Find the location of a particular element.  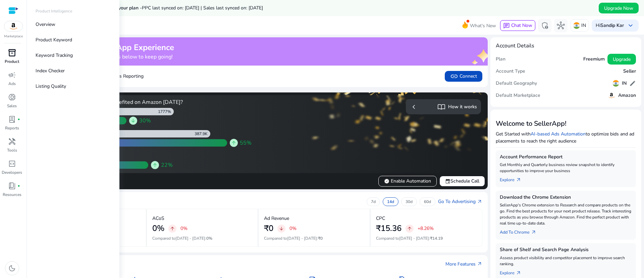

span: Upgrade Now is located at coordinates (619, 8).